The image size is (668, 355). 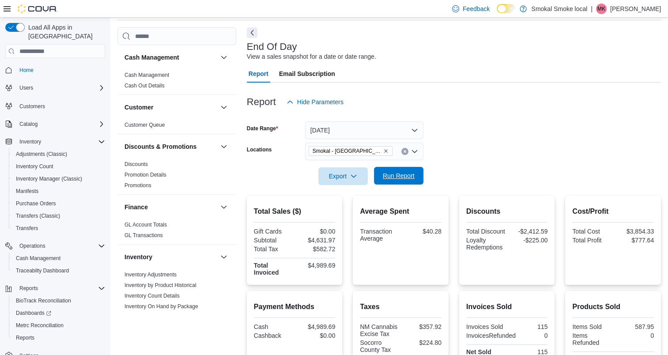 I want to click on div: NM Cannabis Excise Tax, so click(x=380, y=330).